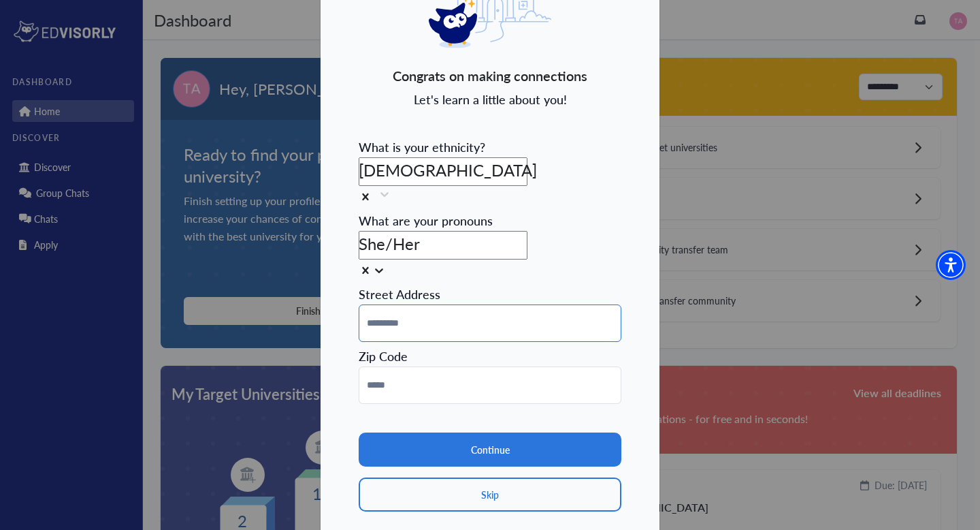  I want to click on span: What are your pronouns, so click(426, 220).